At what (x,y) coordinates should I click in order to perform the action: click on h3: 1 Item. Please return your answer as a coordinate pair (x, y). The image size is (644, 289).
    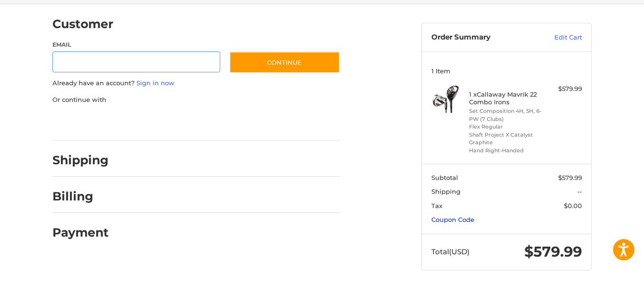
    Looking at the image, I should click on (507, 71).